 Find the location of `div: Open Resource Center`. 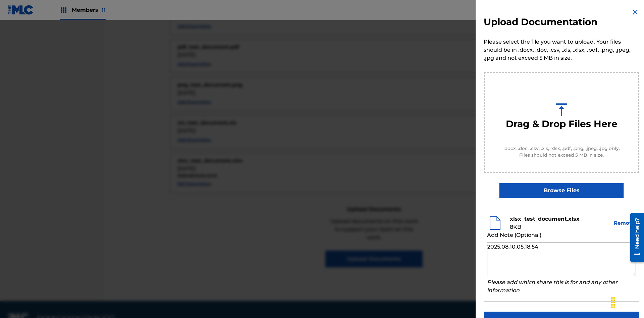

div: Open Resource Center is located at coordinates (11, 27).